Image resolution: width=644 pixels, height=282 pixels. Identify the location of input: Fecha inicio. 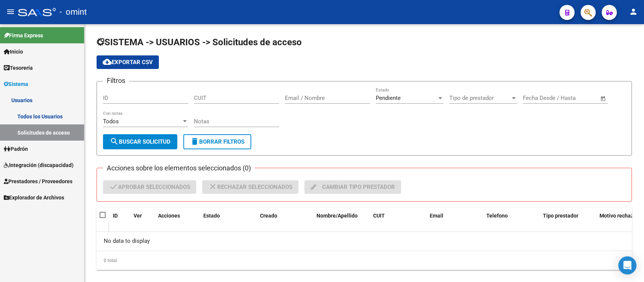
(538, 98).